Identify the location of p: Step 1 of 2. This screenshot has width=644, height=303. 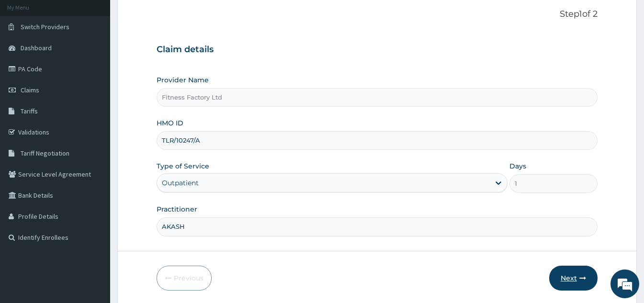
(377, 14).